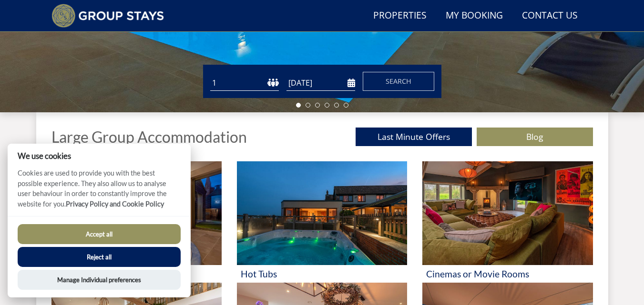  Describe the element at coordinates (535, 137) in the screenshot. I see `a: Blog` at that location.